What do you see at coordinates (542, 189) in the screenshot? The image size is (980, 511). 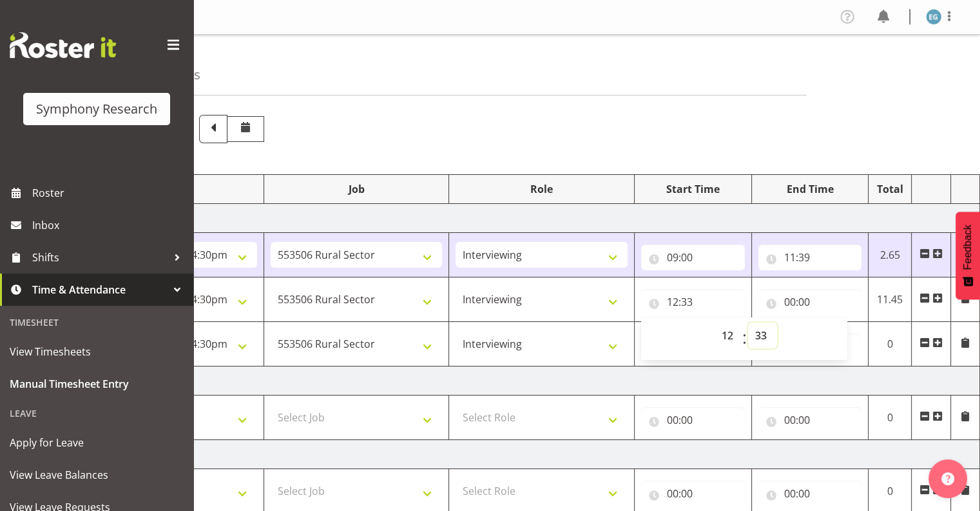 I see `div: Role` at bounding box center [542, 189].